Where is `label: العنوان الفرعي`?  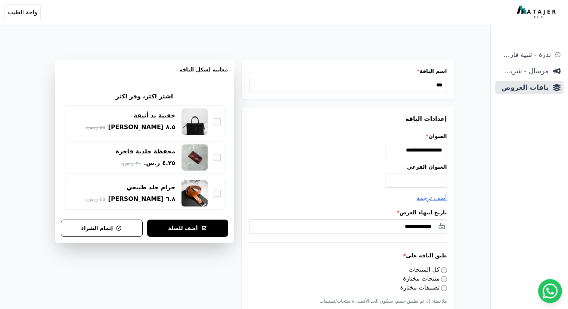
label: العنوان الفرعي is located at coordinates (348, 167).